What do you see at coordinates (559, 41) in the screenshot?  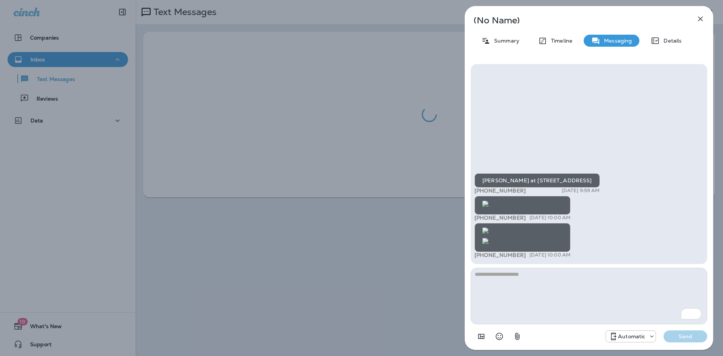 I see `p: Timeline` at bounding box center [559, 41].